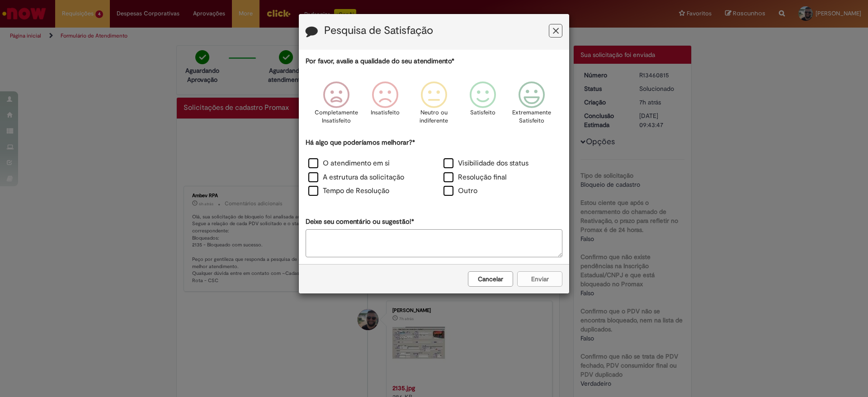 This screenshot has height=397, width=868. I want to click on div: Extremamente Satisfeito, so click(532, 106).